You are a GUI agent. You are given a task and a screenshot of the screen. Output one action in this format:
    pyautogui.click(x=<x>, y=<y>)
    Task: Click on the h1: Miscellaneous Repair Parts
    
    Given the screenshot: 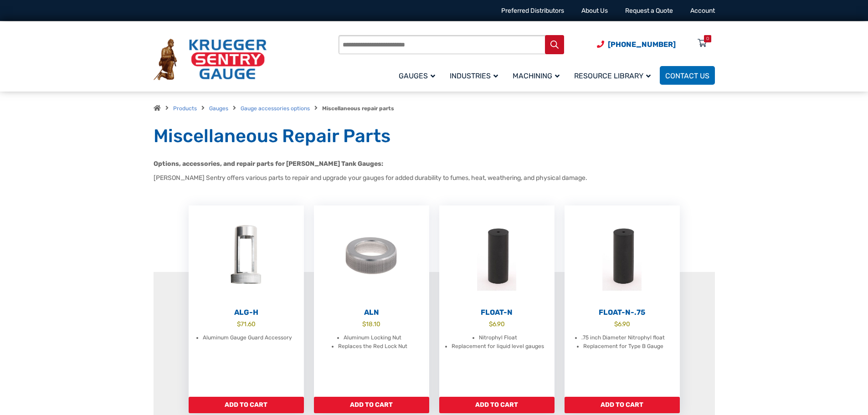 What is the action you would take?
    pyautogui.click(x=434, y=136)
    